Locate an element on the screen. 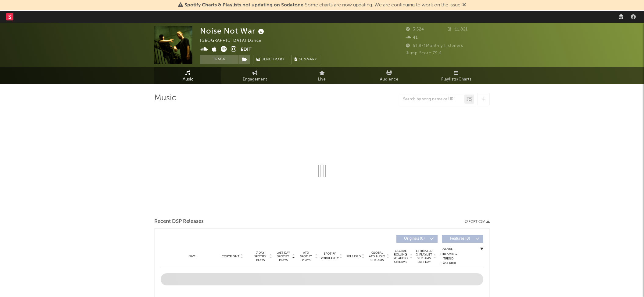 The width and height of the screenshot is (644, 297). span: Summary is located at coordinates (308, 60).